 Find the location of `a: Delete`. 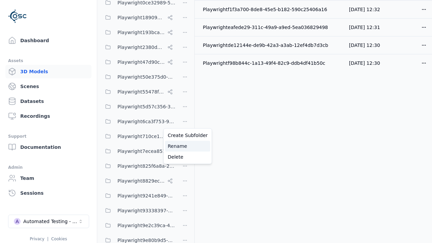

a: Delete is located at coordinates (187, 157).